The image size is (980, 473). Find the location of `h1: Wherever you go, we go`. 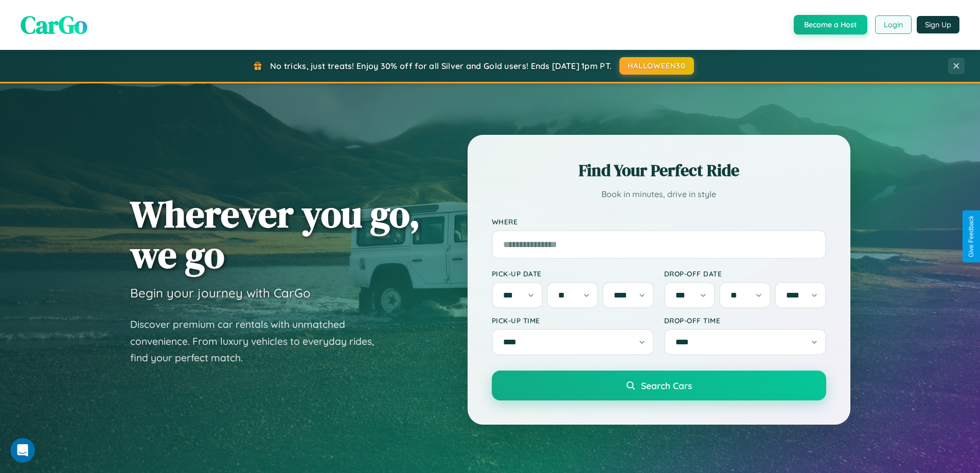

h1: Wherever you go, we go is located at coordinates (275, 234).